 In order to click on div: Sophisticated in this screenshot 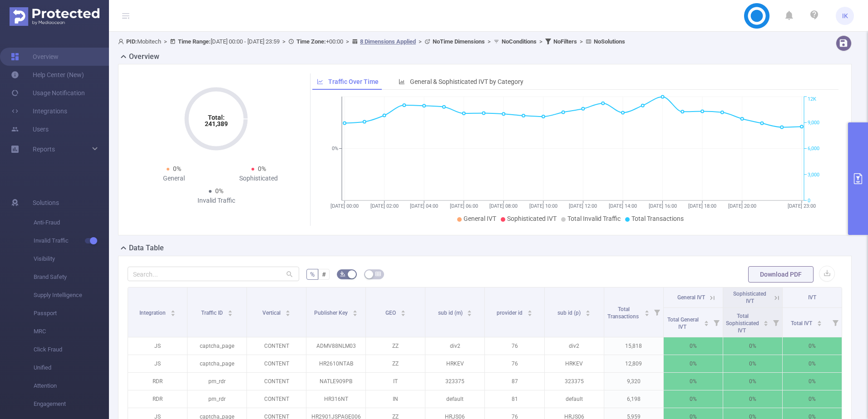, I will do `click(258, 178)`.